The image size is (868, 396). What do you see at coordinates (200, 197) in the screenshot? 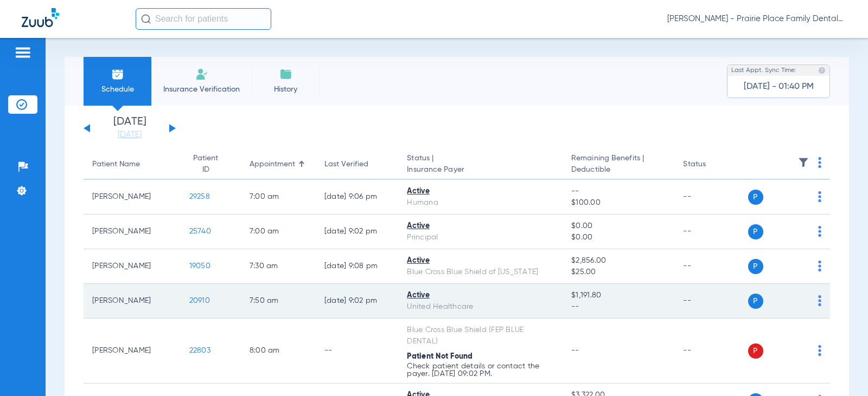
I see `span: 29258` at bounding box center [200, 197].